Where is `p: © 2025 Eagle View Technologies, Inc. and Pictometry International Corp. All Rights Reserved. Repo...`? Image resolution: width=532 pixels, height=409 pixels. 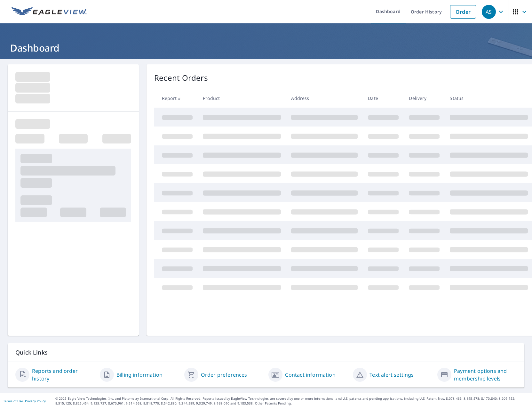
p: © 2025 Eagle View Technologies, Inc. and Pictometry International Corp. All Rights Reserved. Repo... is located at coordinates (292, 401).